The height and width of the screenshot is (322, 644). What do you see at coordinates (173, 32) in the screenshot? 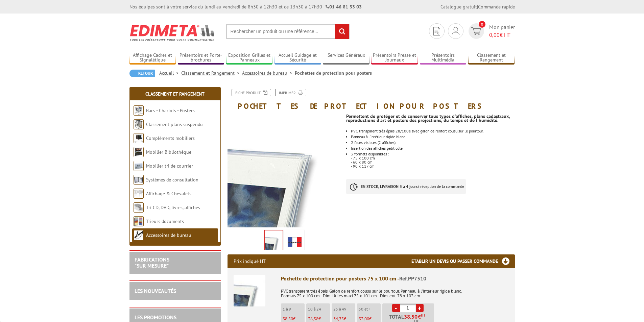
I see `img: Edimeta` at bounding box center [173, 32].